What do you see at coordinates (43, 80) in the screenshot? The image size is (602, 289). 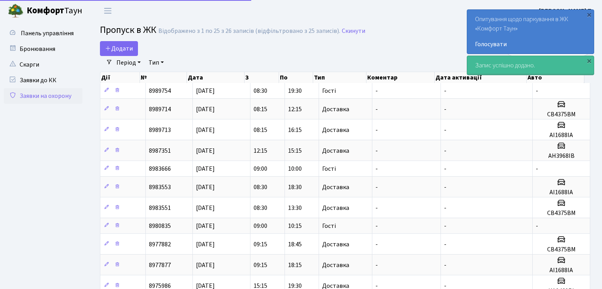 I see `a: Заявки до КК` at bounding box center [43, 80].